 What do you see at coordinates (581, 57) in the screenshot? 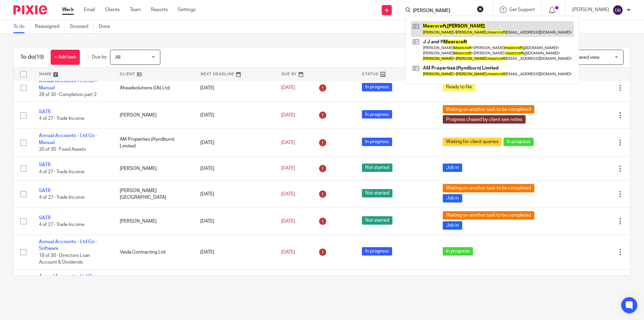
I see `span: Select saved view` at bounding box center [581, 57].